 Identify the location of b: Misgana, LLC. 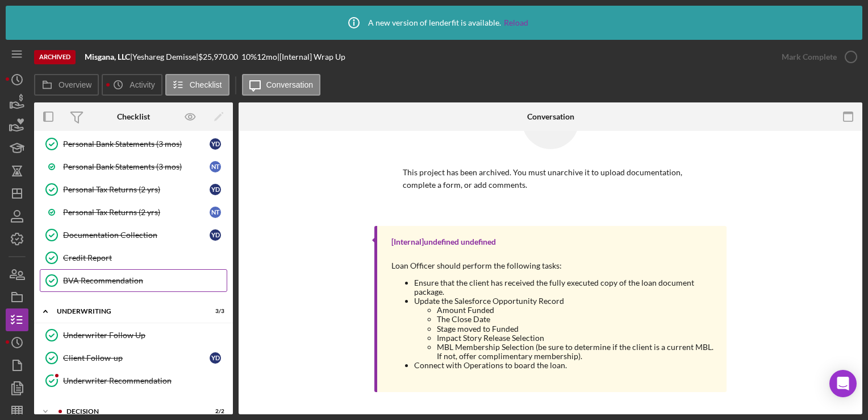
(107, 56).